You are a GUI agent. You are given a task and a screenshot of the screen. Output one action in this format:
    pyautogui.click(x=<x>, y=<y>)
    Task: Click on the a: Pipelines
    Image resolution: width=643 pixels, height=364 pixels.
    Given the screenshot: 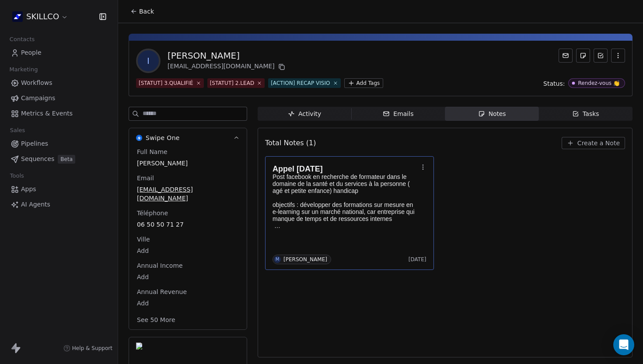 What is the action you would take?
    pyautogui.click(x=59, y=144)
    